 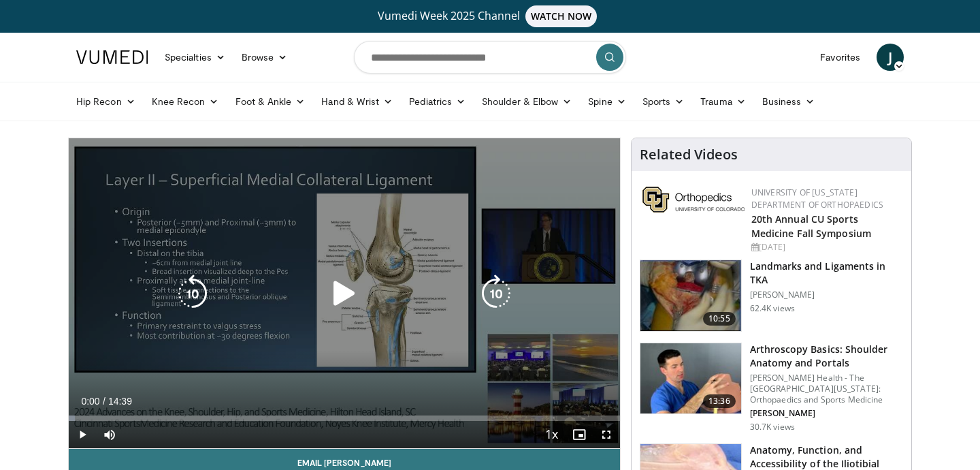 I want to click on span: 14:39, so click(x=120, y=401).